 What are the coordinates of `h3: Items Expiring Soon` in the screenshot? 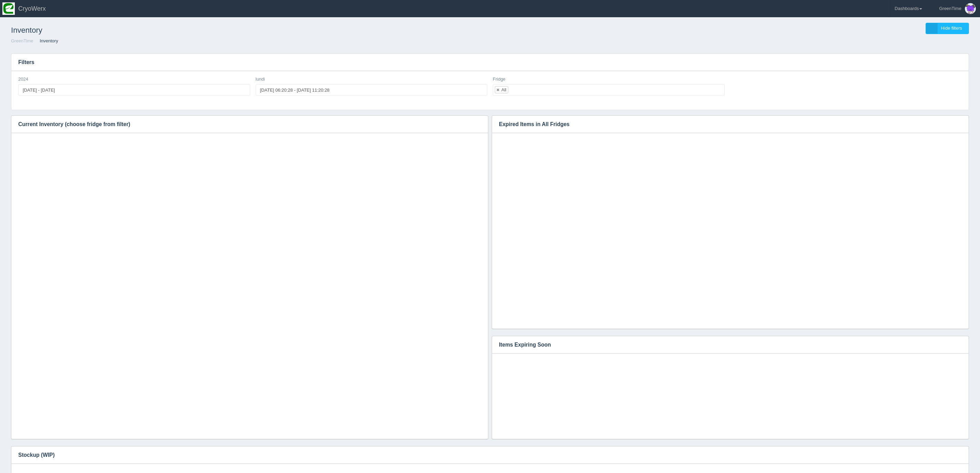 It's located at (725, 345).